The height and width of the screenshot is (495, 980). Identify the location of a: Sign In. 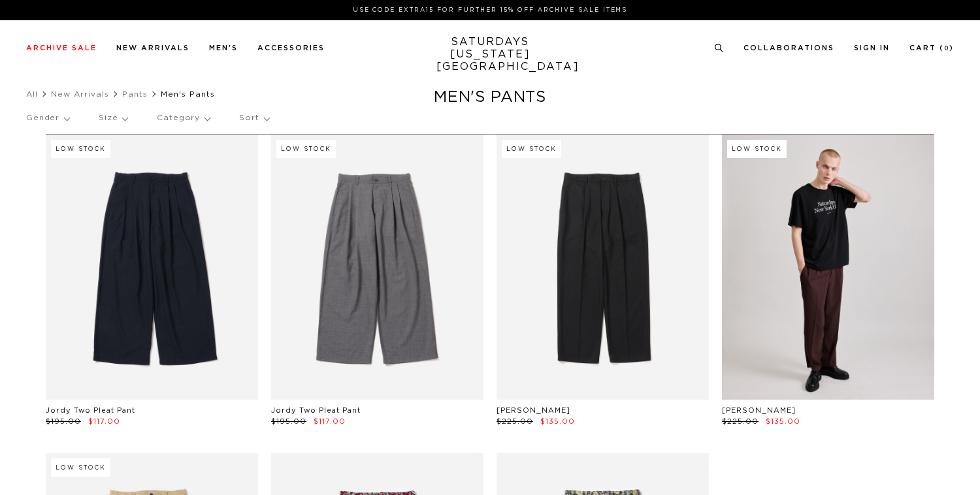
(872, 48).